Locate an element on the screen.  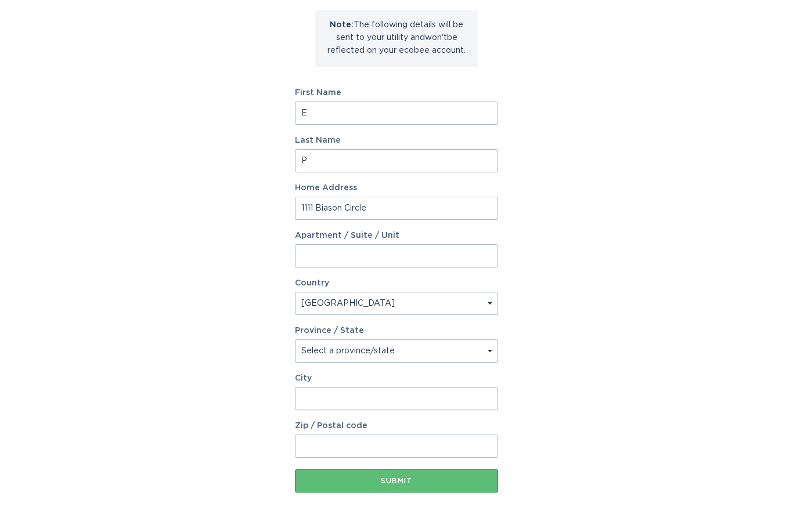
button: Submit is located at coordinates (396, 481).